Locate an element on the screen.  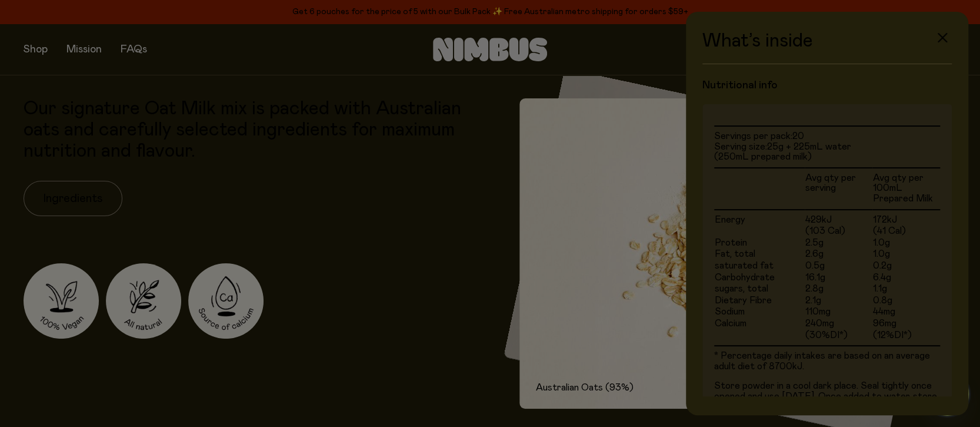
td: (30%DI*) is located at coordinates (838, 338).